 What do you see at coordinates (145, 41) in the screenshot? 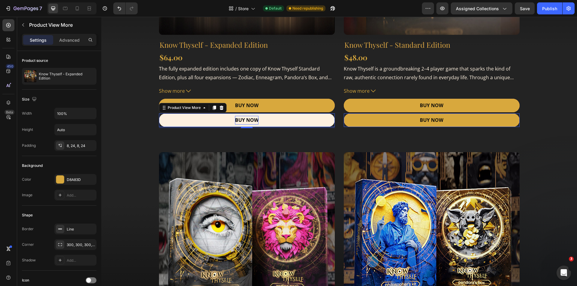
I see `div: $64.00` at bounding box center [145, 41].